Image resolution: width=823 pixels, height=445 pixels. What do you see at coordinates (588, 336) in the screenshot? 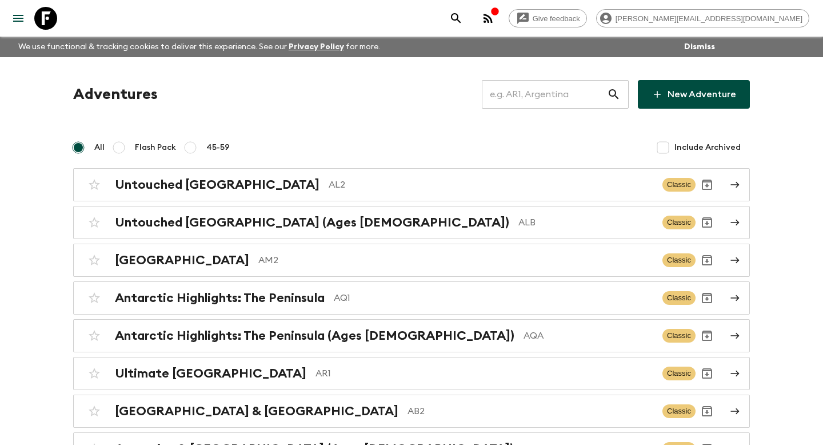
I see `p: AQA` at bounding box center [588, 336].